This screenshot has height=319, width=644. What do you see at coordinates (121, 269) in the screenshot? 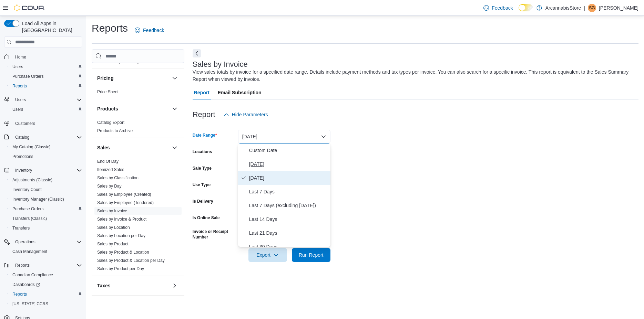
I see `span: Sales by Product per Day` at bounding box center [121, 269].